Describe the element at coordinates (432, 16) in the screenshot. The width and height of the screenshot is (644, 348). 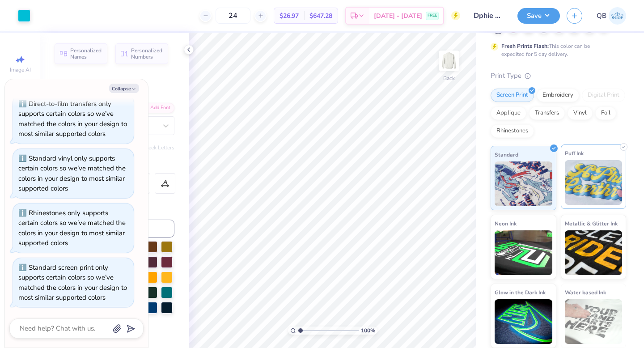
I see `span: FREE` at that location.